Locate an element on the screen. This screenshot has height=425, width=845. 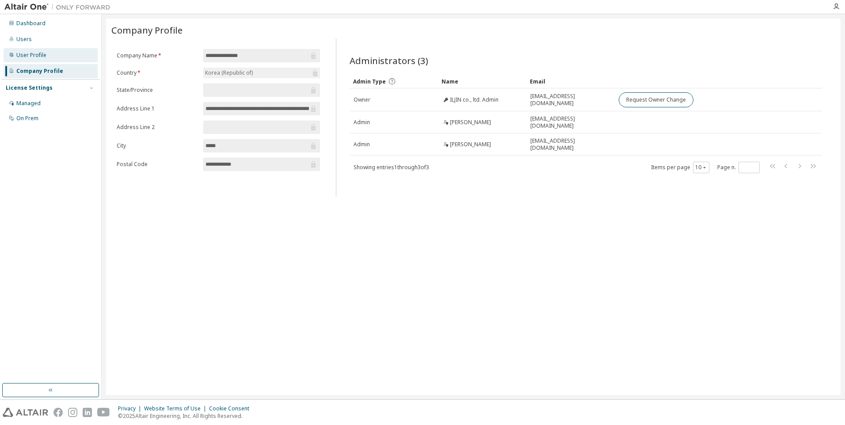
div: License Settings is located at coordinates (29, 88).